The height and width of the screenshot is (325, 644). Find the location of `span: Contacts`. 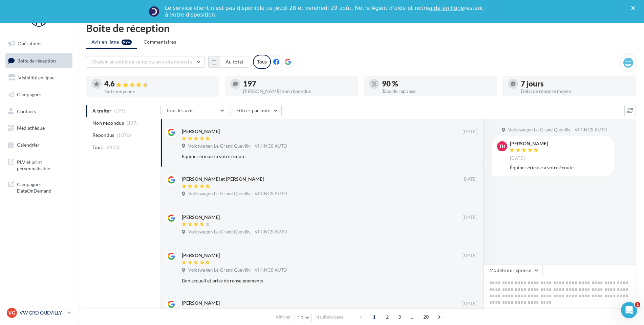

span: Contacts is located at coordinates (26, 111).